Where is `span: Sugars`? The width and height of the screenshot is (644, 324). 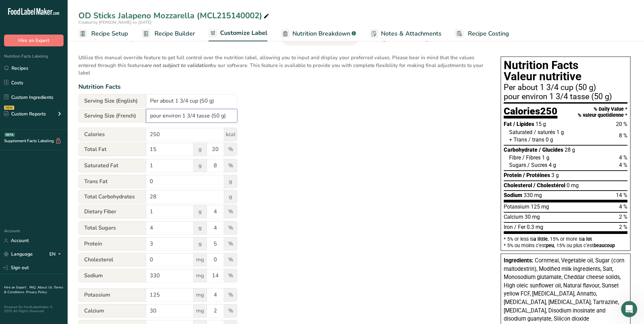 span: Sugars is located at coordinates (517, 165).